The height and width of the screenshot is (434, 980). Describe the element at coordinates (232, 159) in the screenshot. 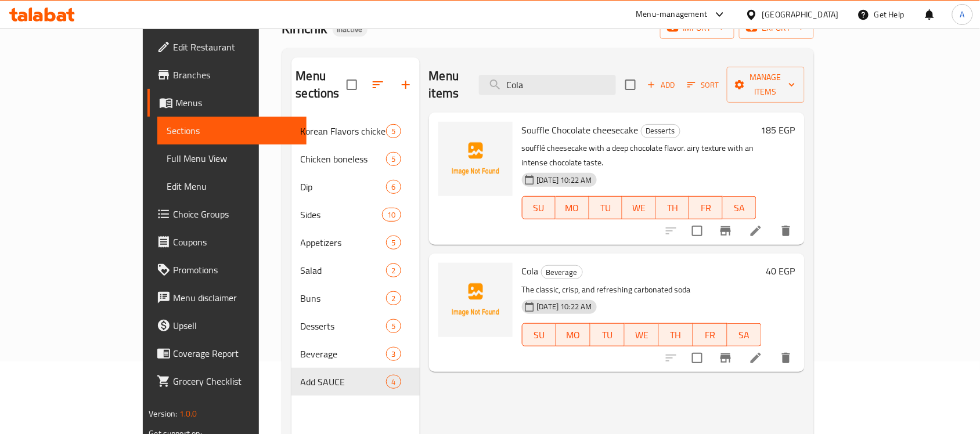

I see `a: Full Menu View` at that location.